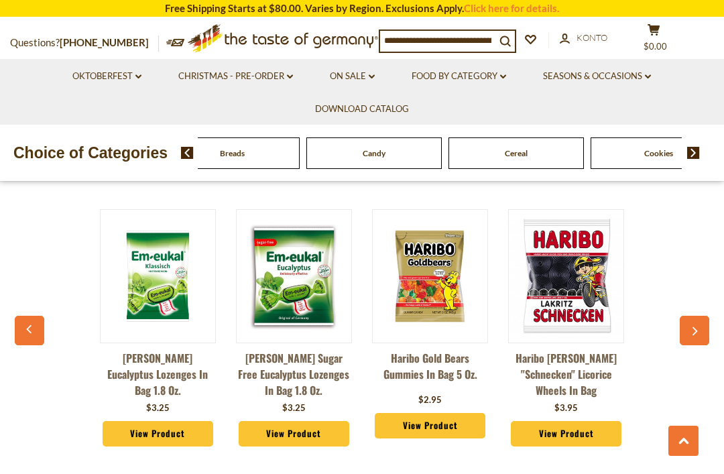  Describe the element at coordinates (107, 76) in the screenshot. I see `a: Oktoberfest` at that location.